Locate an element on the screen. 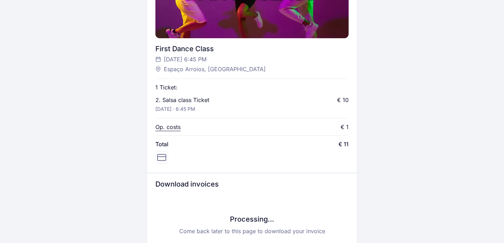  div: € 10 is located at coordinates (343, 100).